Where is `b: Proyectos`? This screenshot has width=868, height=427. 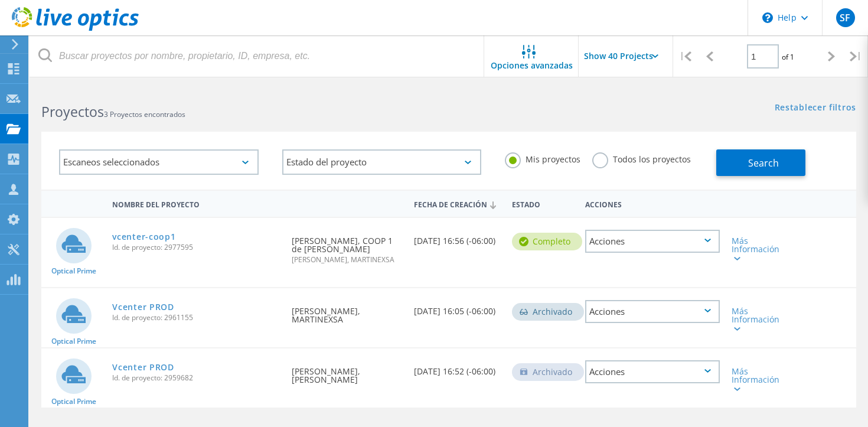 b: Proyectos is located at coordinates (73, 111).